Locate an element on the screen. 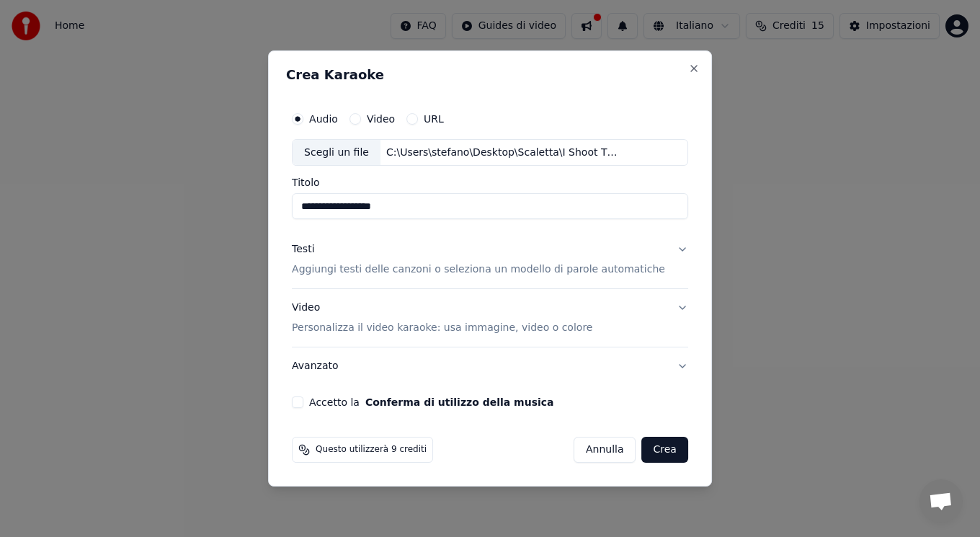  button: Accetto la is located at coordinates (460, 402).